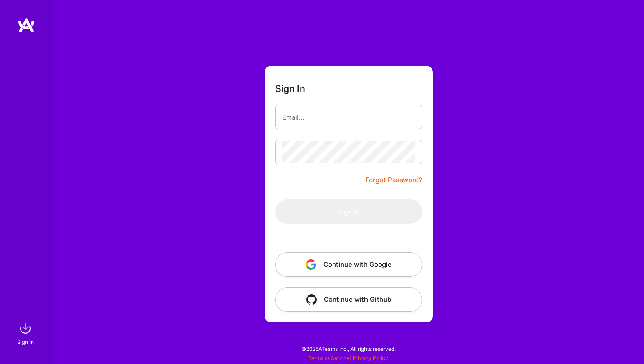 Image resolution: width=644 pixels, height=364 pixels. Describe the element at coordinates (26, 25) in the screenshot. I see `img: logo` at that location.